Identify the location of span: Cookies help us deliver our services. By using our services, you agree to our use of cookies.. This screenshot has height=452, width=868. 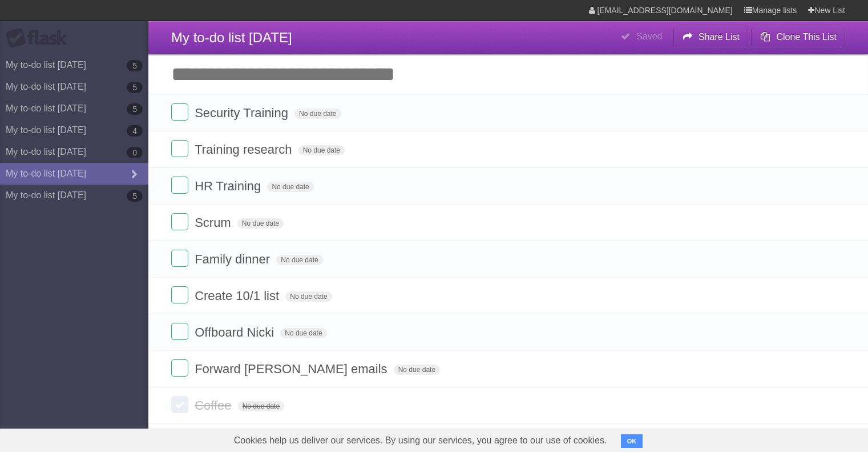
(420, 441).